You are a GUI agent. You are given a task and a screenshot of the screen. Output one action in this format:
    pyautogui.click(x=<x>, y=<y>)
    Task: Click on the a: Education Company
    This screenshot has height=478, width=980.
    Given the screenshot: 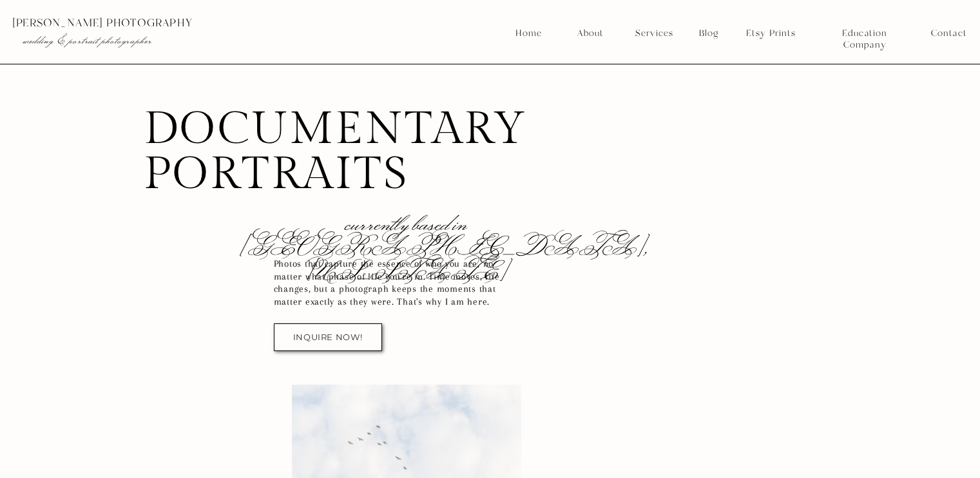 What is the action you would take?
    pyautogui.click(x=865, y=33)
    